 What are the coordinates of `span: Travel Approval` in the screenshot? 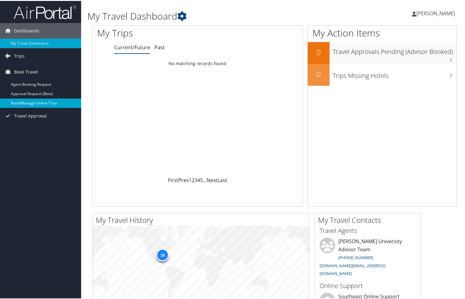 It's located at (30, 115).